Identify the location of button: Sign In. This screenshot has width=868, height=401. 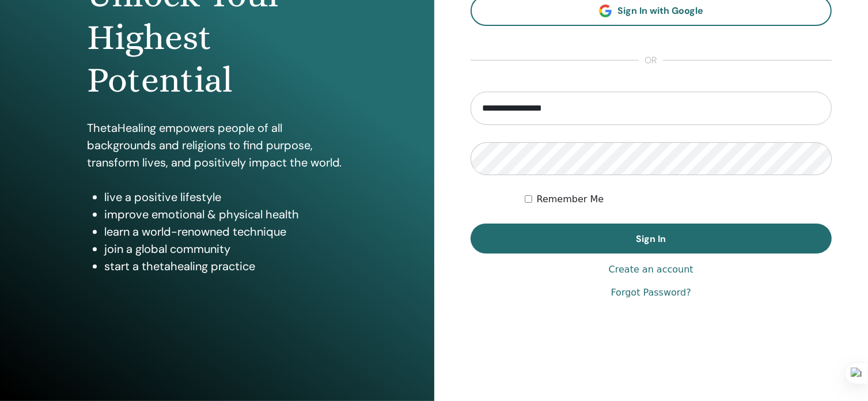
(652, 239).